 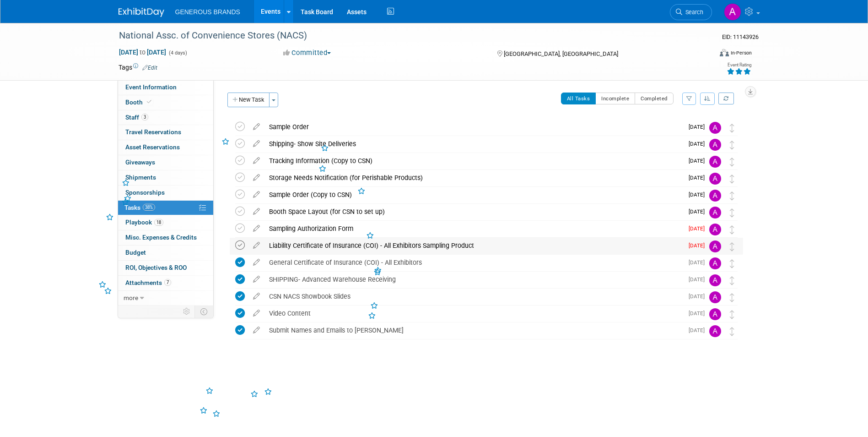 What do you see at coordinates (165, 268) in the screenshot?
I see `a: ROI, Objectives & ROO` at bounding box center [165, 268].